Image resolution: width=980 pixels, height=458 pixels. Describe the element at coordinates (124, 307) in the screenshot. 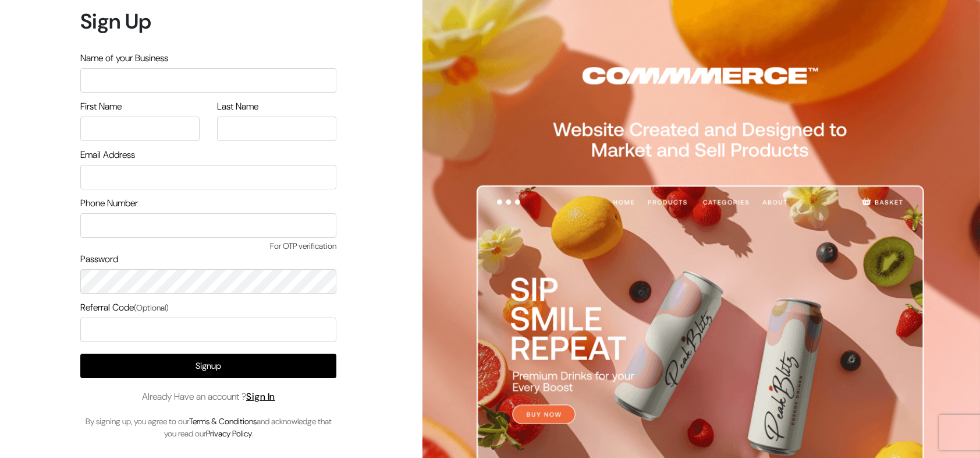

I see `label: Referral Code` at that location.